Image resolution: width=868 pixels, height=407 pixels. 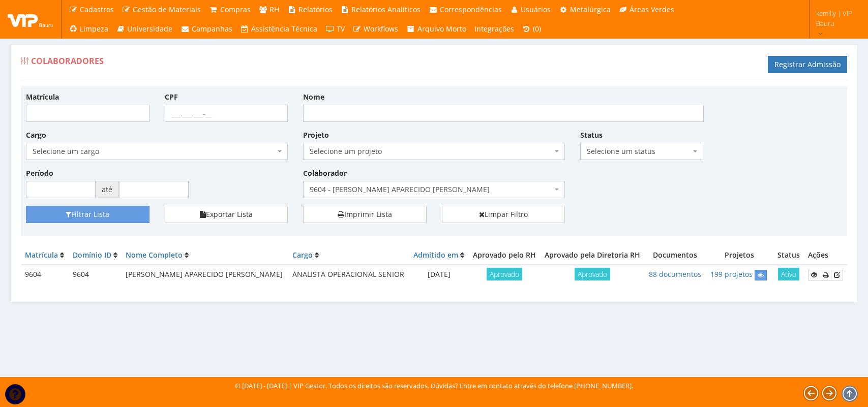 I want to click on a: 199 projetos, so click(x=732, y=274).